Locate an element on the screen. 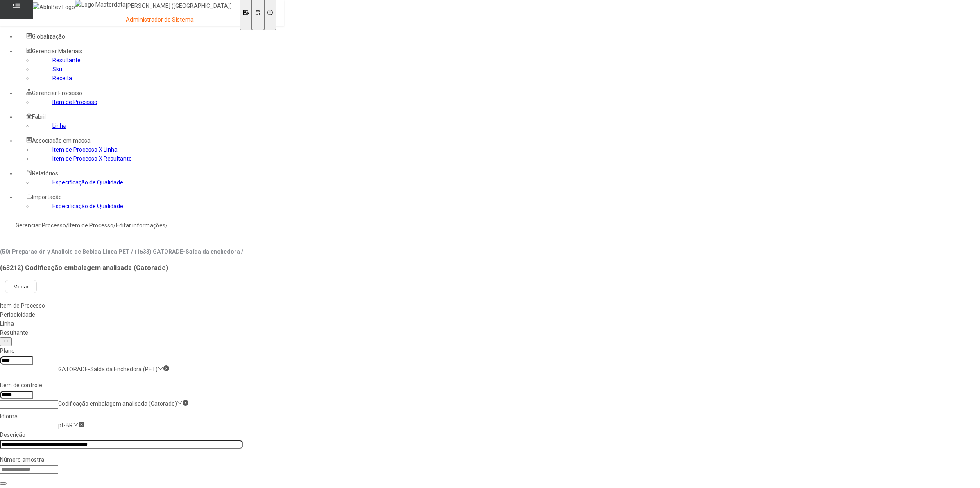  a: Receita is located at coordinates (62, 78).